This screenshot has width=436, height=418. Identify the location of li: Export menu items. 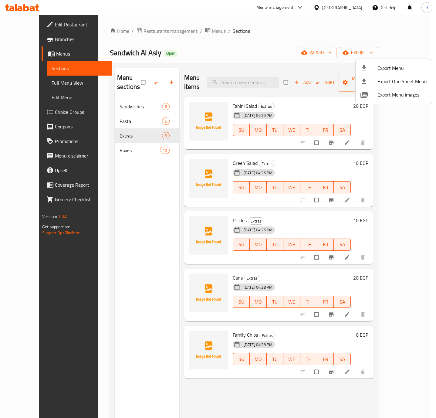
(394, 68).